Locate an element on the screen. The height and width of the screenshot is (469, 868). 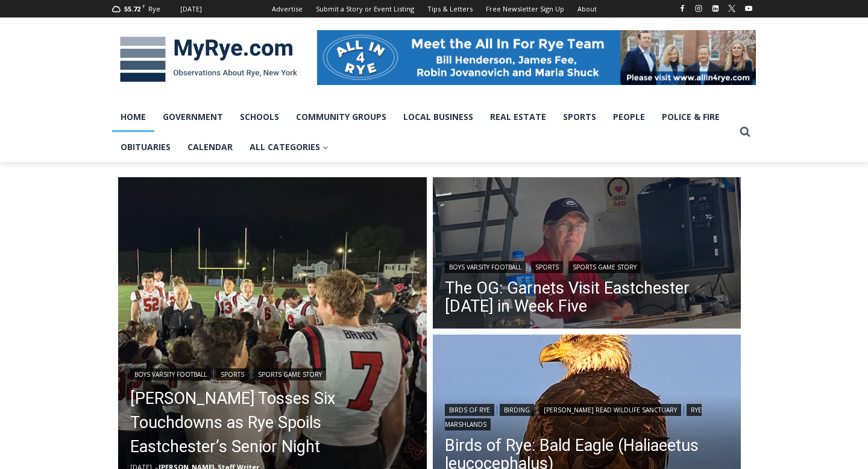
img: MyRye.com is located at coordinates (208, 60).